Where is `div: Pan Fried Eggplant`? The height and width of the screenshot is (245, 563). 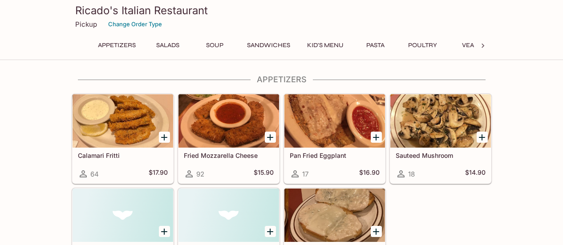 div: Pan Fried Eggplant is located at coordinates (334, 121).